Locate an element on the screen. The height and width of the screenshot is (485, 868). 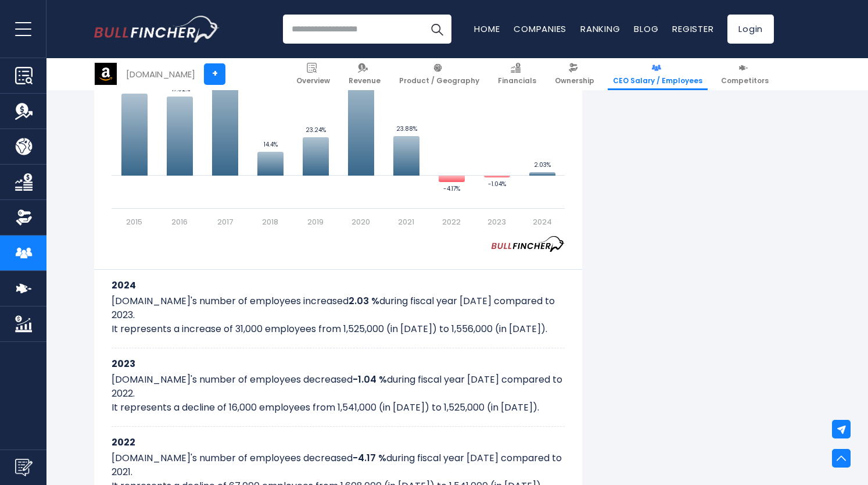
b: -1.04 % is located at coordinates (370, 379).